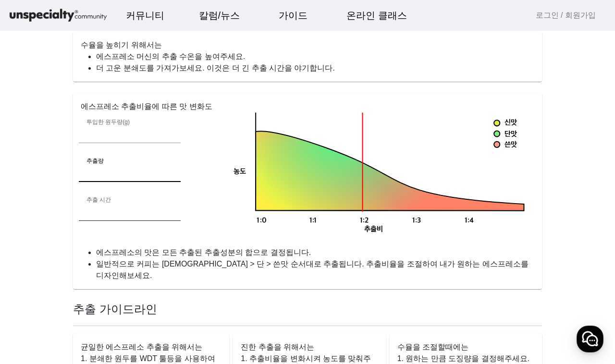  Describe the element at coordinates (141, 347) in the screenshot. I see `mat-card-title: 균일한 에스프레소 추출을 위해서는` at that location.